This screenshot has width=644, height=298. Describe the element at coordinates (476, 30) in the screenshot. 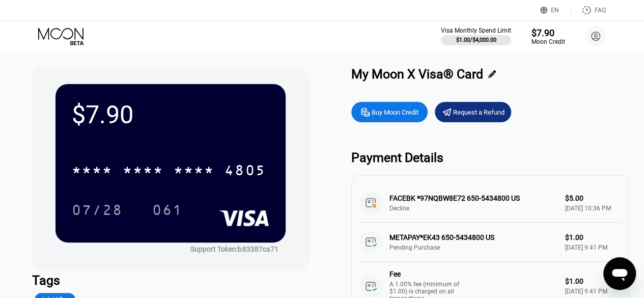

I see `div: Visa Monthly Spend Limit` at that location.